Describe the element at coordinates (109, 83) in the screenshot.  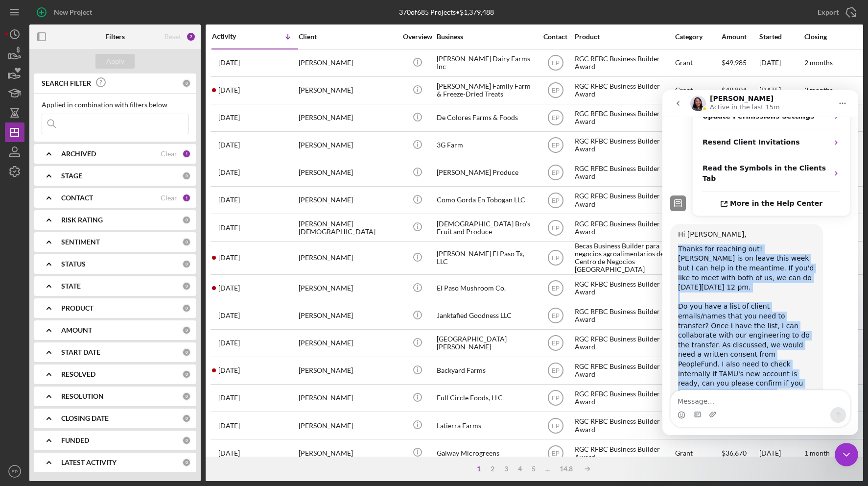
I see `div: Read the Symbols in the Clients Tab` at that location.